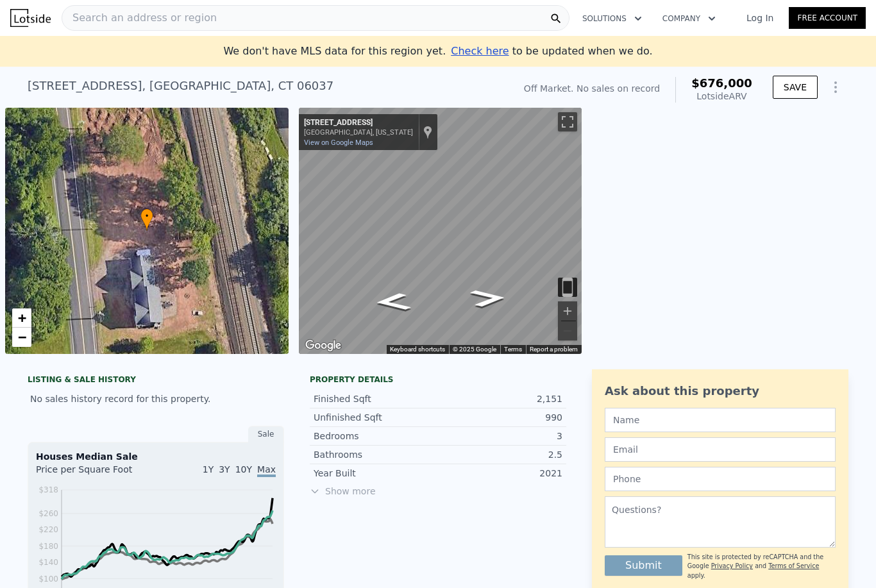 The height and width of the screenshot is (588, 876). Describe the element at coordinates (48, 490) in the screenshot. I see `tspan: $318` at that location.